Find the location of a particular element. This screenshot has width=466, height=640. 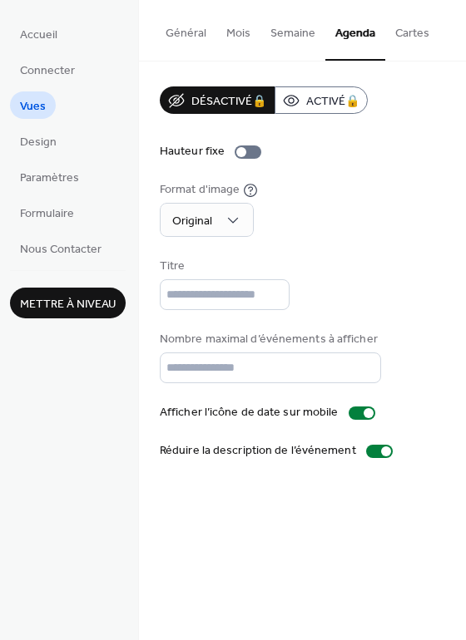

span: Nous Contacter is located at coordinates (61, 250).